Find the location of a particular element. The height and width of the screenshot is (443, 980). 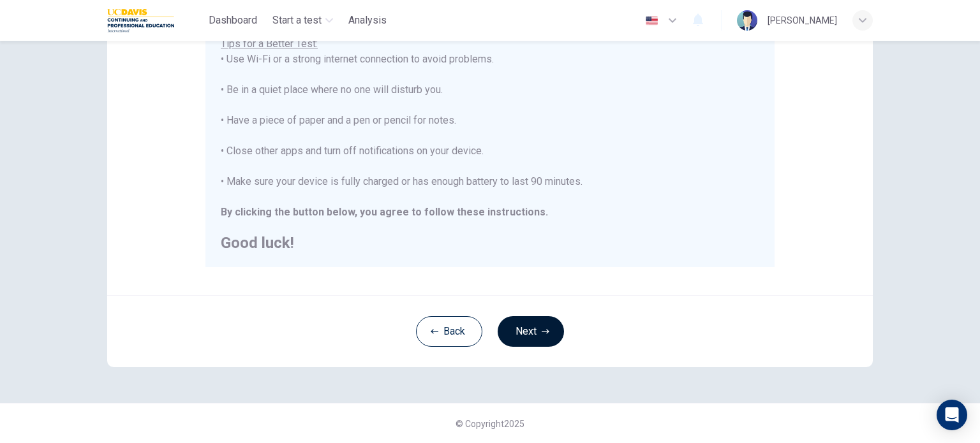

span: Start a test is located at coordinates (297, 21).